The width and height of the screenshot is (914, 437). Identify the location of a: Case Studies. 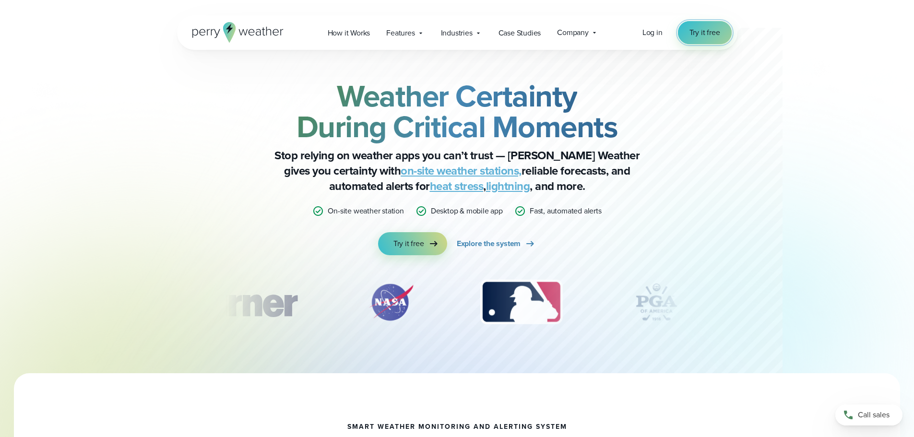
(520, 33).